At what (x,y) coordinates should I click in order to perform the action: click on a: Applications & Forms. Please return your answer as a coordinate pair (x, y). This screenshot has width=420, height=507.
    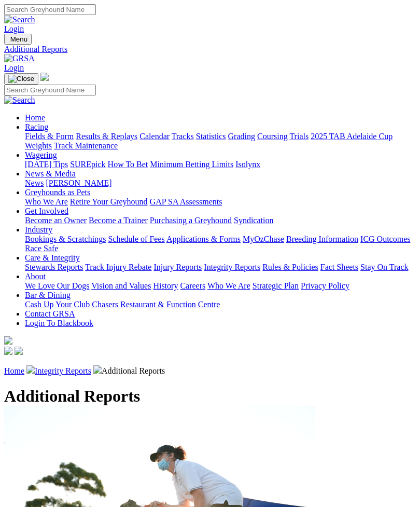
    Looking at the image, I should click on (204, 239).